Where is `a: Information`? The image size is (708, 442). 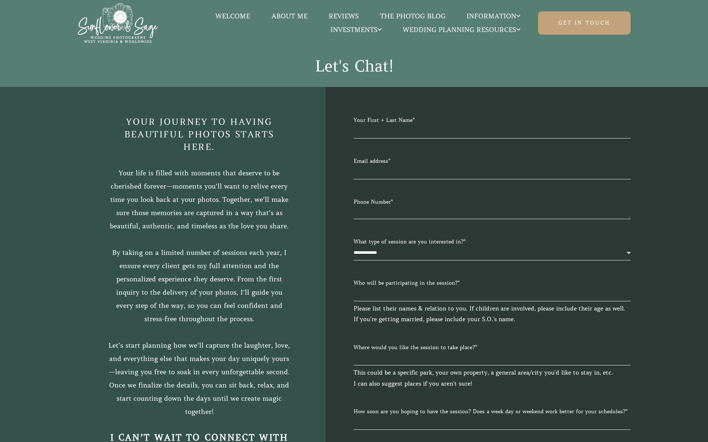
a: Information is located at coordinates (494, 16).